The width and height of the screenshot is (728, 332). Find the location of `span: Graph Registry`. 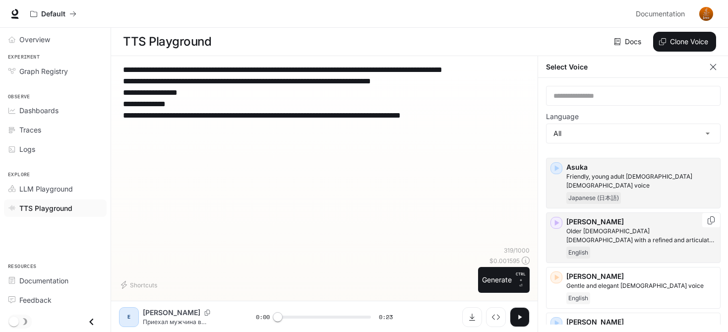

span: Graph Registry is located at coordinates (44, 71).